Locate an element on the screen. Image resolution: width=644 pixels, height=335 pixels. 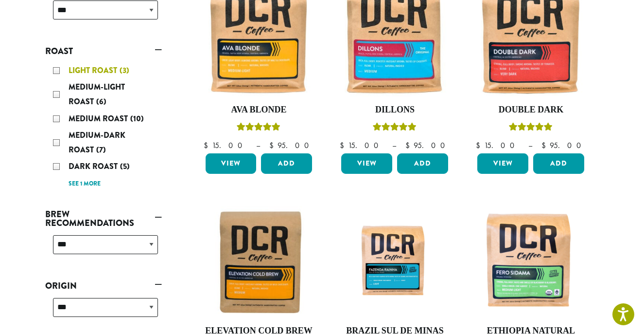
a: See 1 more is located at coordinates (85, 184).